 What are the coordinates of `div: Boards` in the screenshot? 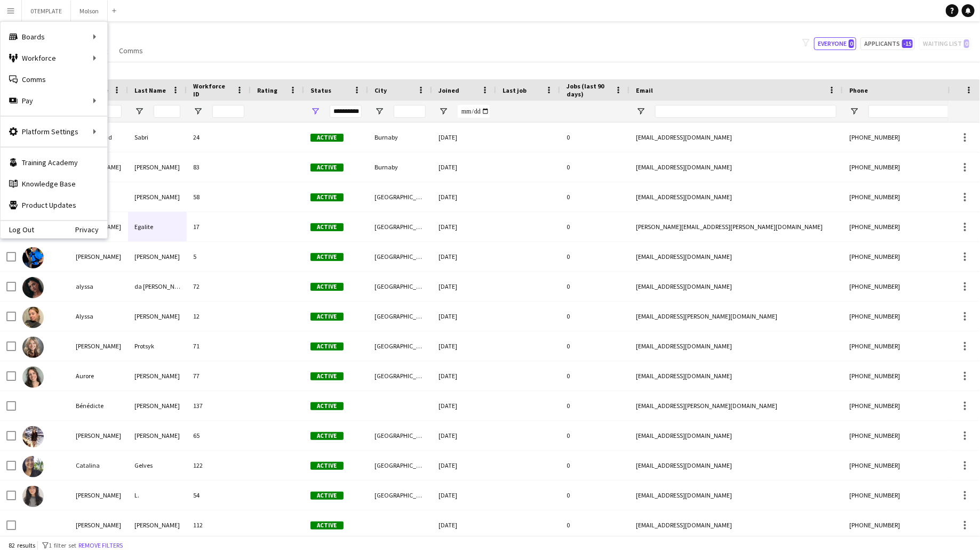 It's located at (54, 37).